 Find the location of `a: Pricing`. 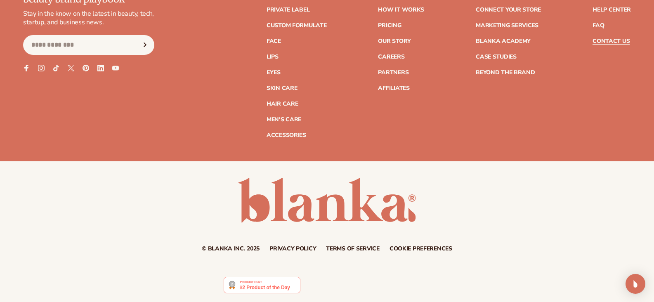

a: Pricing is located at coordinates (390, 26).